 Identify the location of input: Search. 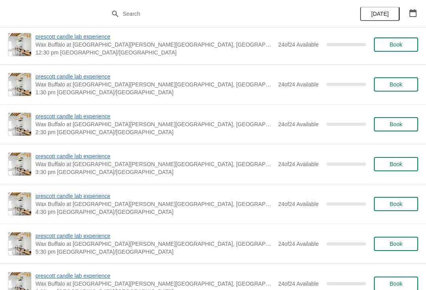
(221, 14).